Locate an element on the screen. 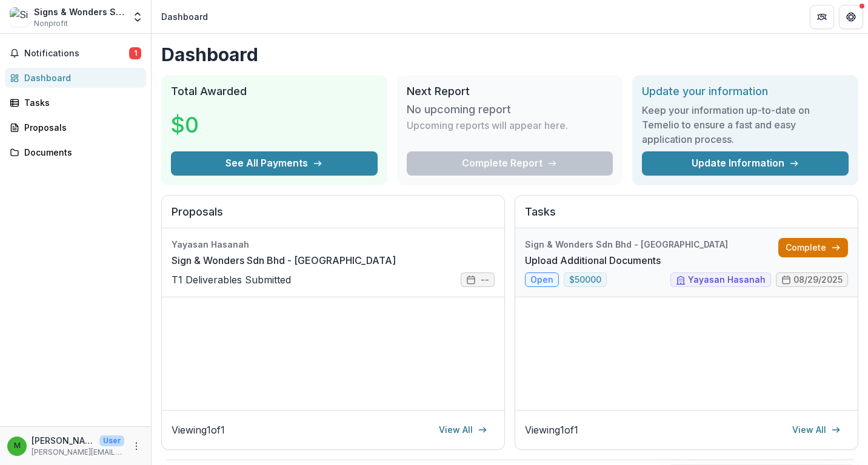 The image size is (868, 465). p: User is located at coordinates (112, 441).